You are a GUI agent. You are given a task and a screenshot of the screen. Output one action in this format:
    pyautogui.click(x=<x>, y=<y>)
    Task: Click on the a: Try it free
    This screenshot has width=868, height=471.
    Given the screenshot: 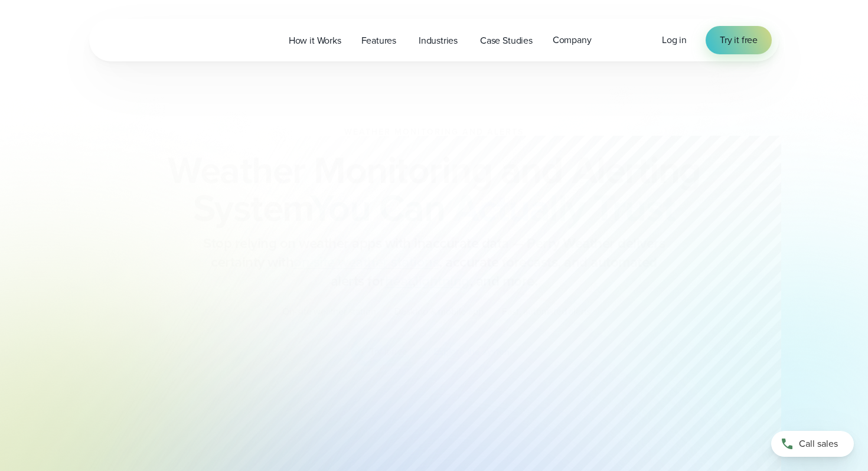 What is the action you would take?
    pyautogui.click(x=738, y=40)
    